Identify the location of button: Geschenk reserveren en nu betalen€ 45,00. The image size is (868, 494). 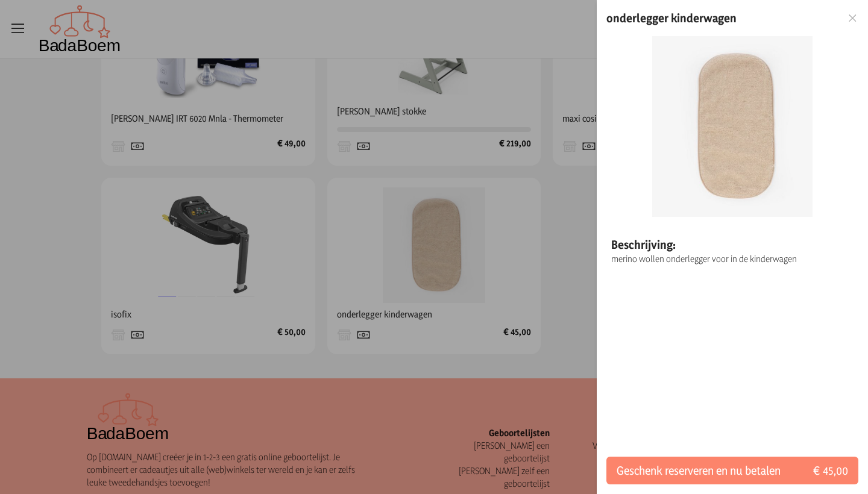
(733, 470).